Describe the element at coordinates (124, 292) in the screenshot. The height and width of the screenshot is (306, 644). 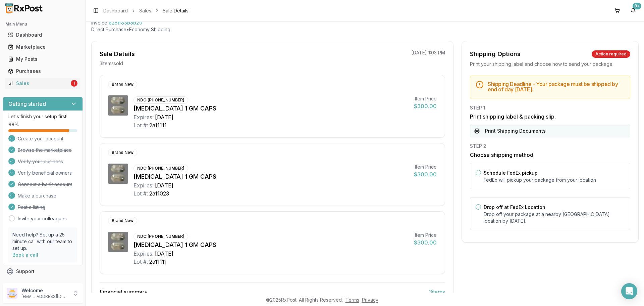
I see `span: Financial summary` at that location.